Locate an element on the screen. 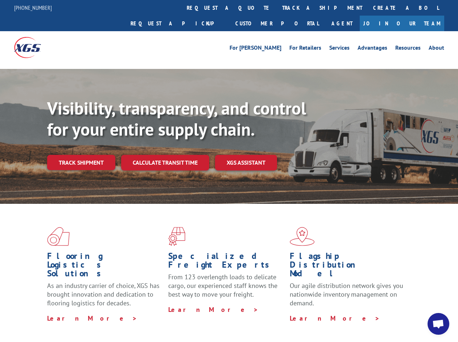 Image resolution: width=458 pixels, height=342 pixels. h1: Flooring Logistics Solutions is located at coordinates (105, 267).